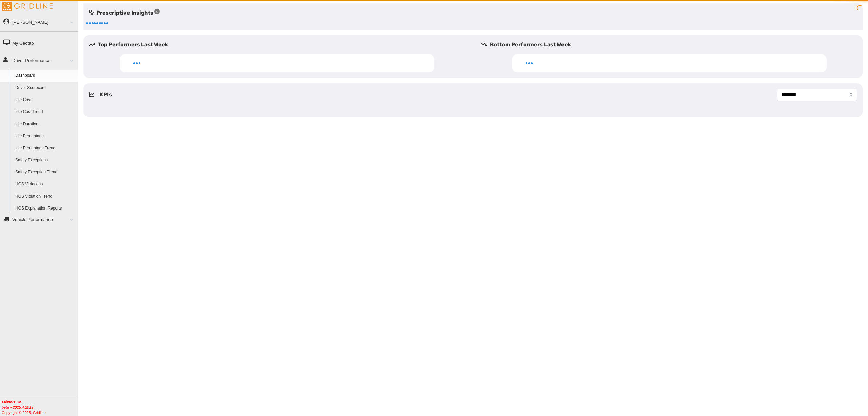 This screenshot has width=868, height=416. What do you see at coordinates (45, 100) in the screenshot?
I see `a: Idle Cost` at bounding box center [45, 100].